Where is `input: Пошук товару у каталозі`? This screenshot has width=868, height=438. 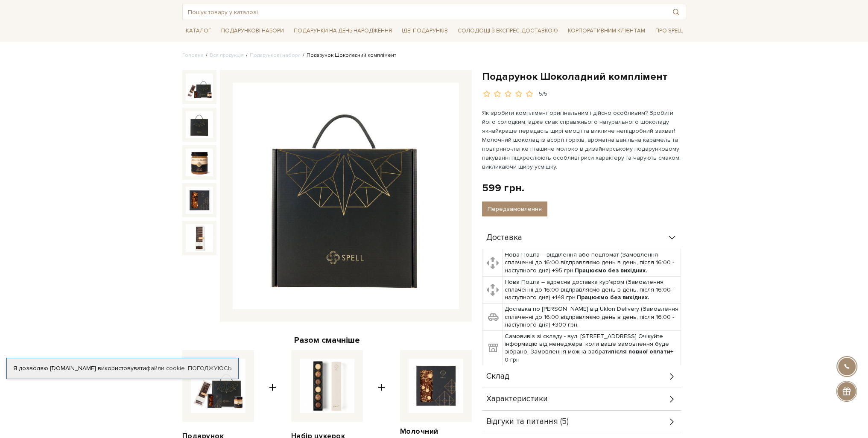
input: Пошук товару у каталозі is located at coordinates (424, 12).